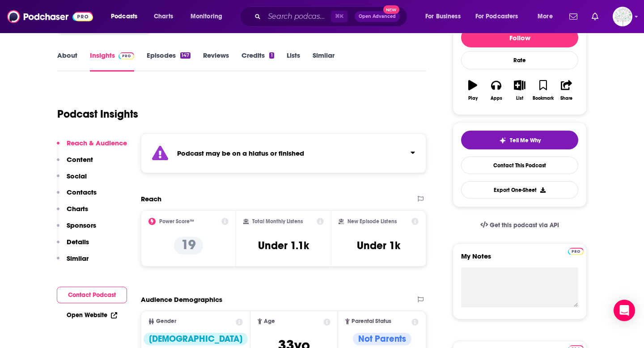  What do you see at coordinates (293, 61) in the screenshot?
I see `a: Lists` at bounding box center [293, 61].